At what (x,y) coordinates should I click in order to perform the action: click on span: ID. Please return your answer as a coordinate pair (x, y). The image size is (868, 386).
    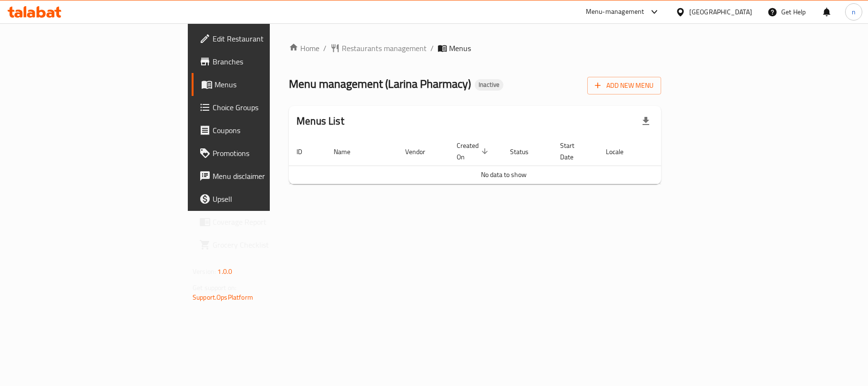
    Looking at the image, I should click on (306, 151).